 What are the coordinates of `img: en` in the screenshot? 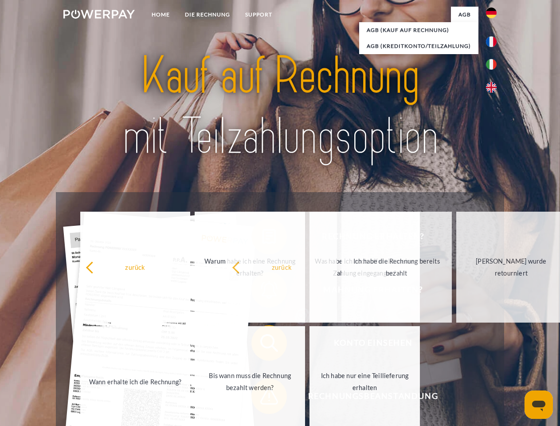 It's located at (492, 87).